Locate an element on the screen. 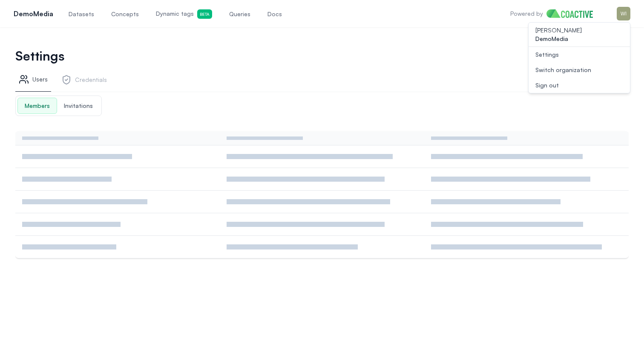 Image resolution: width=644 pixels, height=351 pixels. span: DemoMedia is located at coordinates (579, 39).